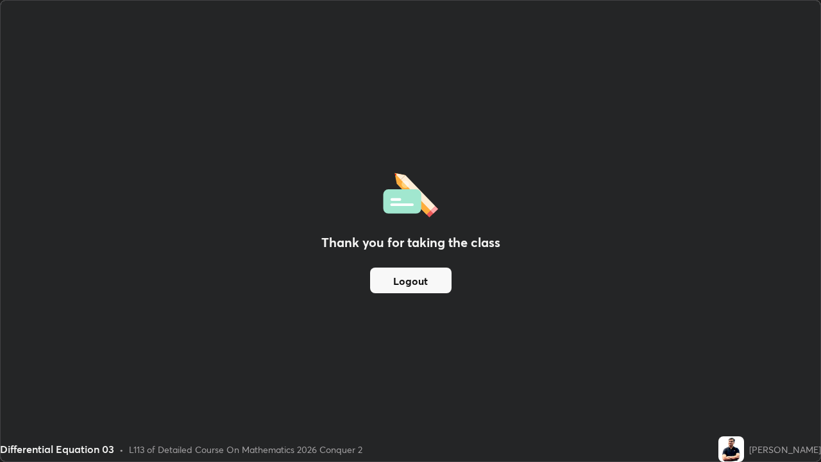 The image size is (821, 462). I want to click on h2: Thank you for taking the class, so click(411, 243).